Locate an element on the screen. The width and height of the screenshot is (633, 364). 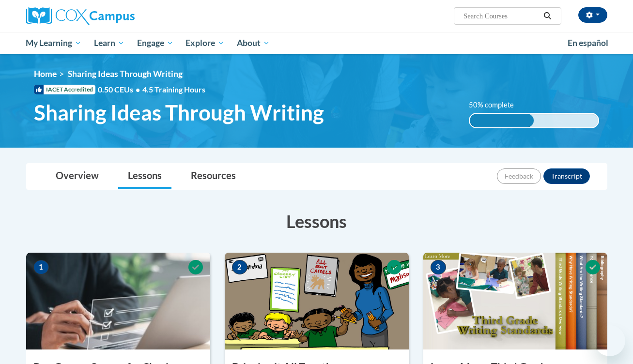
a: Engage is located at coordinates (155, 43).